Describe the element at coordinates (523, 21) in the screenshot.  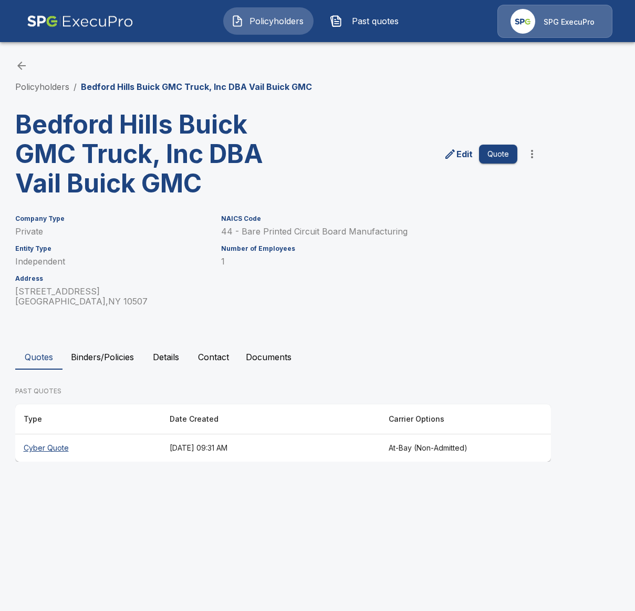
I see `img: Agency Icon` at that location.